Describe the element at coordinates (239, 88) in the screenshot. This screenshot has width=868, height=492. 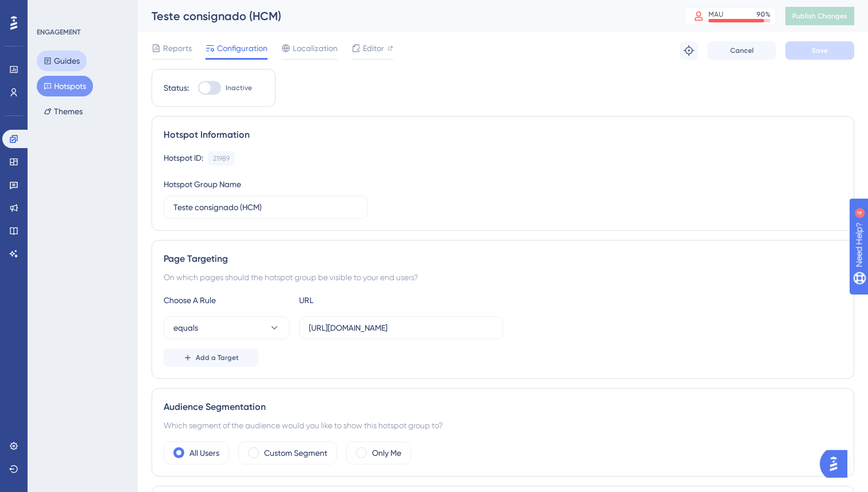
I see `span: Inactive` at that location.